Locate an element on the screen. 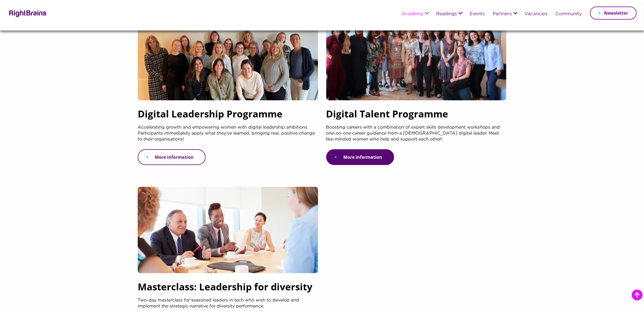 Image resolution: width=644 pixels, height=314 pixels. a: Newsletter is located at coordinates (613, 13).